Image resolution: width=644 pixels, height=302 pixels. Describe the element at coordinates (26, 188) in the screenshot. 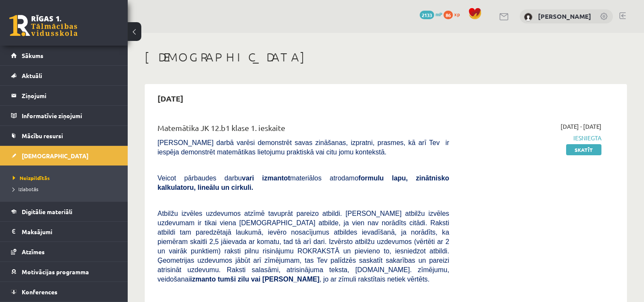

I see `span: Izlabotās` at that location.